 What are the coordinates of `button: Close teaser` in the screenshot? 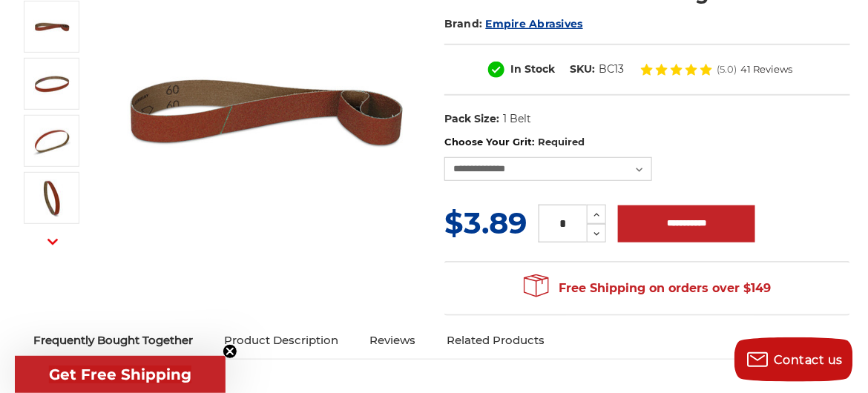 It's located at (230, 351).